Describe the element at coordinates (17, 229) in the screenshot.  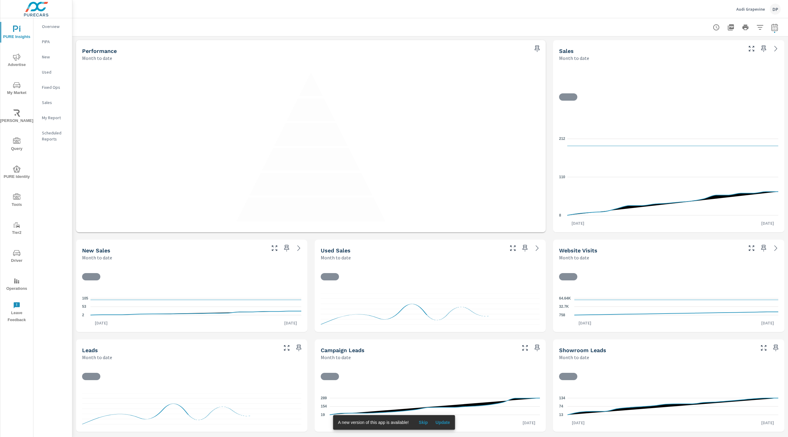
I see `span: Tier2` at that location.